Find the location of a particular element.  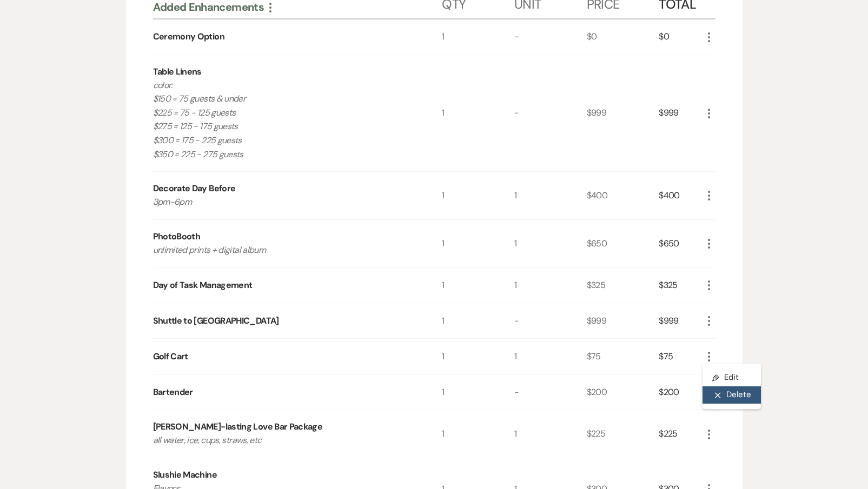

div: Slushie Machine is located at coordinates (185, 475).